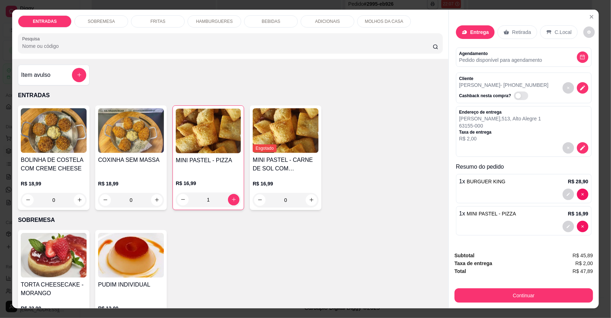 This screenshot has height=318, width=611. I want to click on h4: BOLINHA DE COSTELA COM CREME CHEESE, so click(54, 165).